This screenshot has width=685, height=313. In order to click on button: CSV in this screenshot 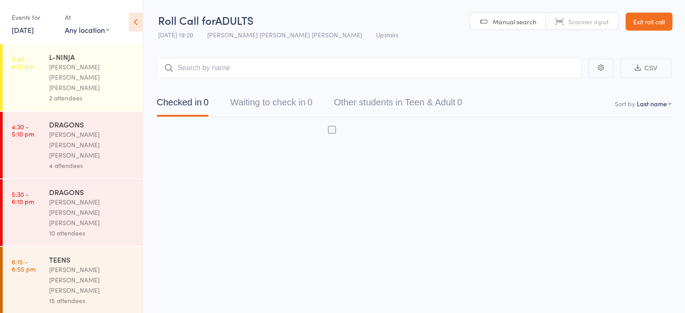, I will do `click(646, 68)`.